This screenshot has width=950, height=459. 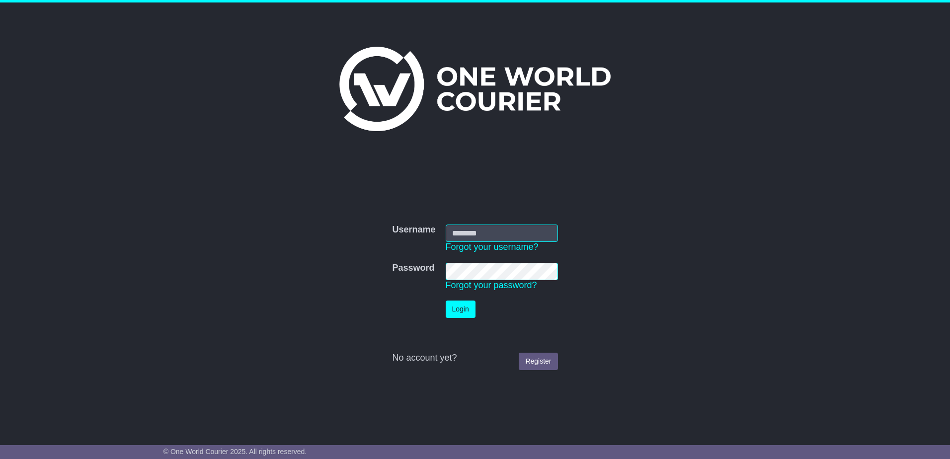 I want to click on img: One World, so click(x=475, y=89).